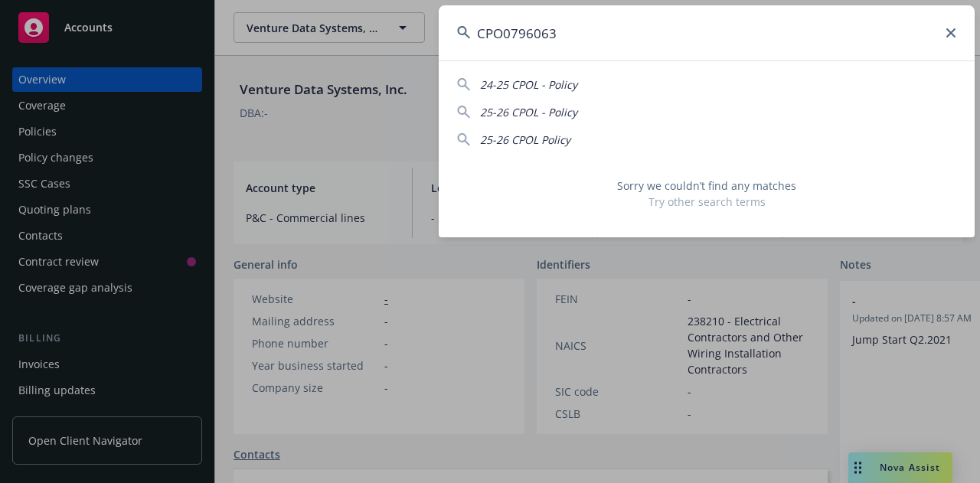 Image resolution: width=980 pixels, height=483 pixels. I want to click on span: Sorry we couldn’t find any matches, so click(707, 186).